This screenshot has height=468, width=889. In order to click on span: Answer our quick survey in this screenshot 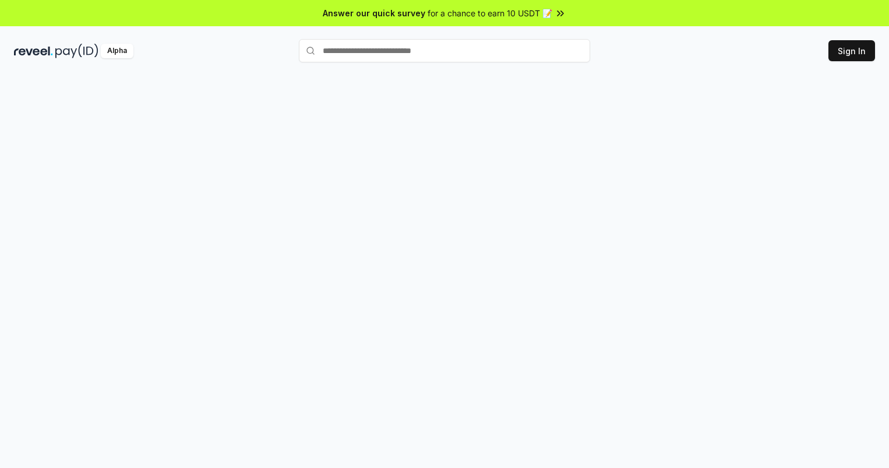, I will do `click(374, 13)`.